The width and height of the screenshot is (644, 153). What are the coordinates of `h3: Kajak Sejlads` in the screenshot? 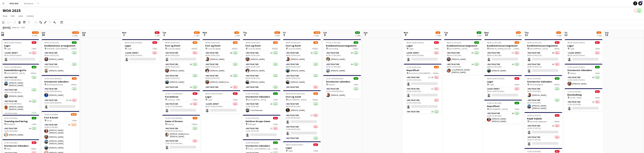 It's located at (543, 118).